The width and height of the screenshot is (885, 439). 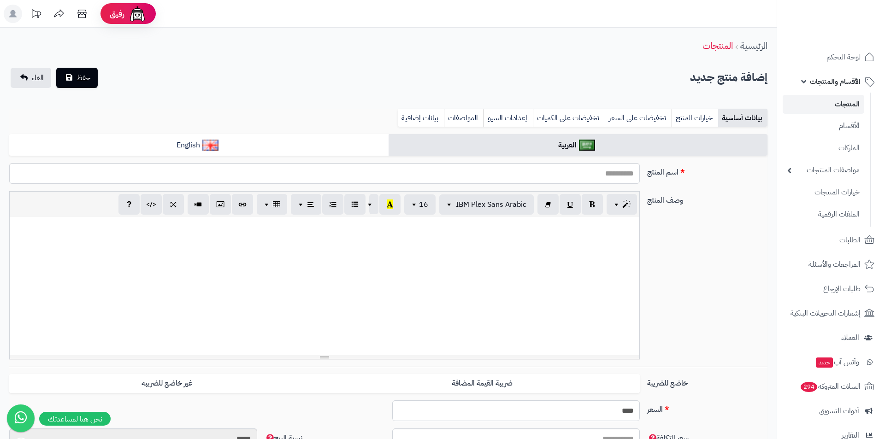 What do you see at coordinates (568, 118) in the screenshot?
I see `a: تخفيضات على الكميات` at bounding box center [568, 118].